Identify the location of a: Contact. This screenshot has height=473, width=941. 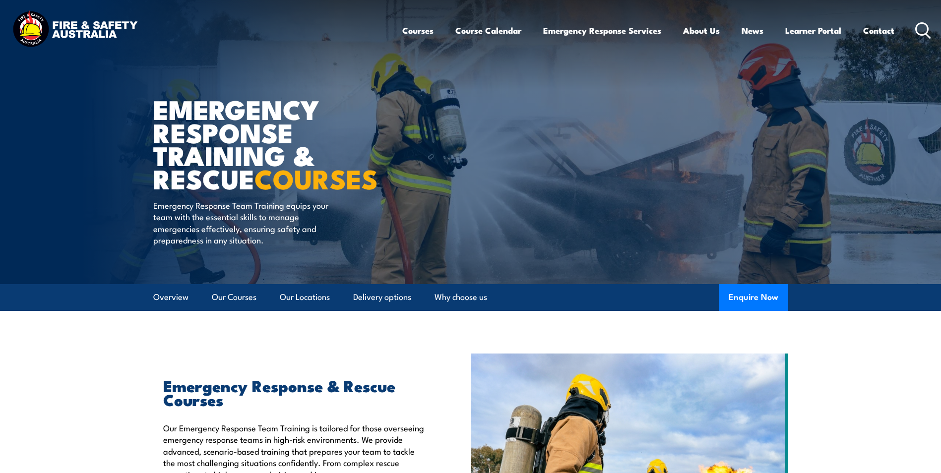
(878, 30).